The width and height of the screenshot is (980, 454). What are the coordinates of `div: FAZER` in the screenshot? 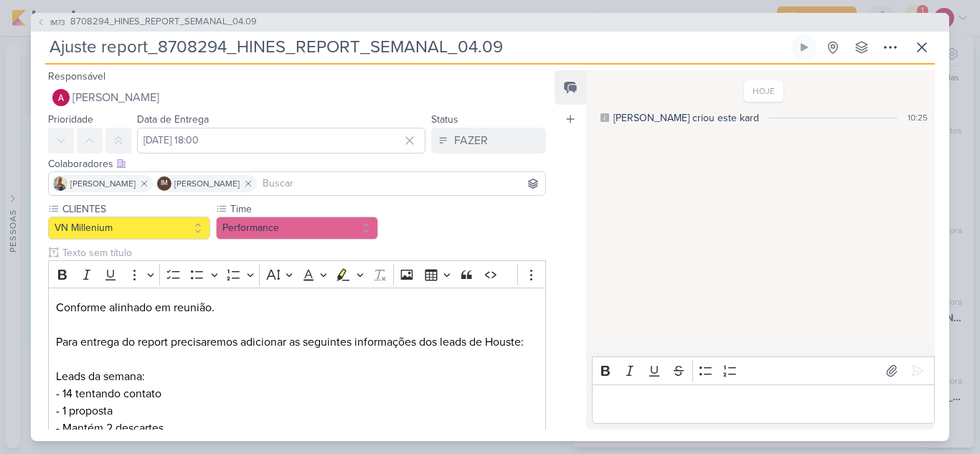 It's located at (470, 141).